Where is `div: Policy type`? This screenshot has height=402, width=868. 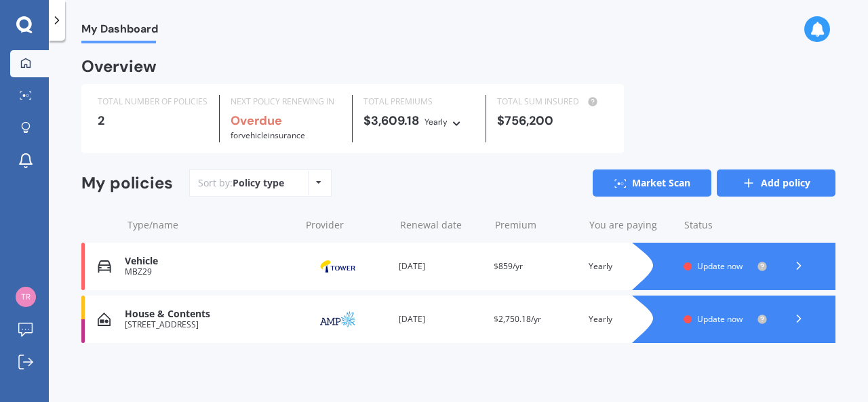
div: Policy type is located at coordinates (259, 183).